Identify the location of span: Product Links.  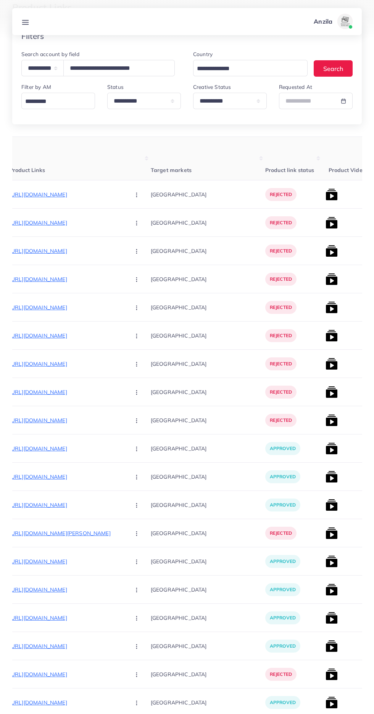
(27, 170).